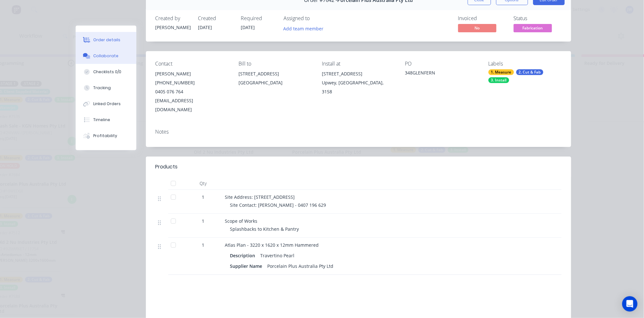  Describe the element at coordinates (537, 18) in the screenshot. I see `div: Status` at that location.